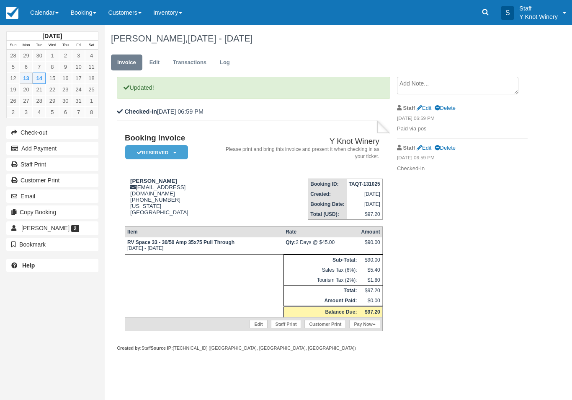 Image resolution: width=572 pixels, height=400 pixels. Describe the element at coordinates (26, 45) in the screenshot. I see `th: Mon` at that location.